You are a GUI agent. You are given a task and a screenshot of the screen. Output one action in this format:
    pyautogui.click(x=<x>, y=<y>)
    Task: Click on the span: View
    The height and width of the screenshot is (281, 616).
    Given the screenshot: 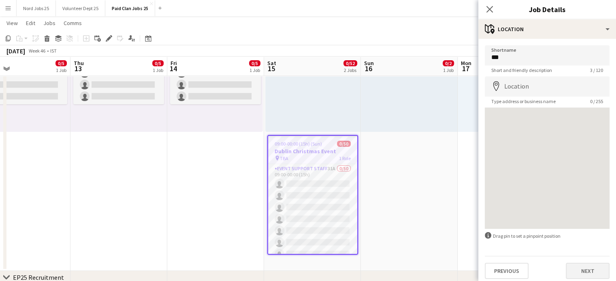 What is the action you would take?
    pyautogui.click(x=12, y=23)
    